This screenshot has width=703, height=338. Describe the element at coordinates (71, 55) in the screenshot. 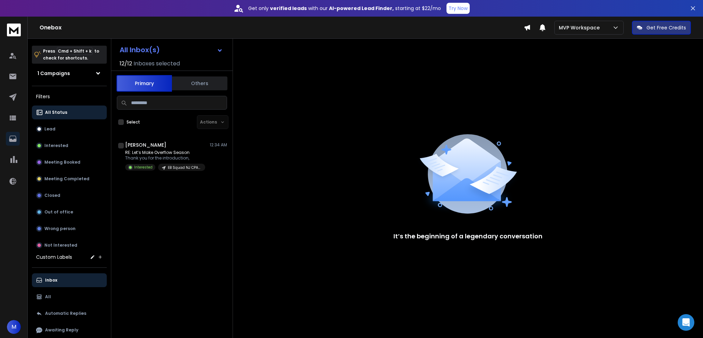

I see `p: Press to check for shortcuts.` at that location.